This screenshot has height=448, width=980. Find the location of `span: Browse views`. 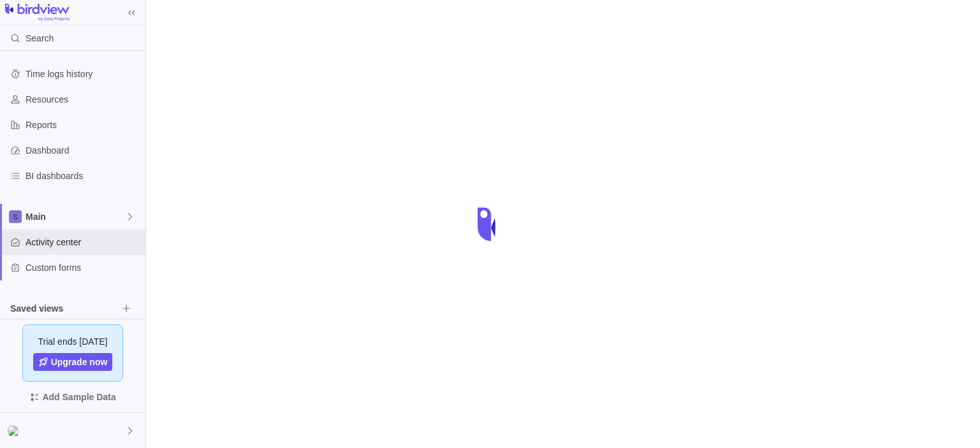

span: Browse views is located at coordinates (127, 309).